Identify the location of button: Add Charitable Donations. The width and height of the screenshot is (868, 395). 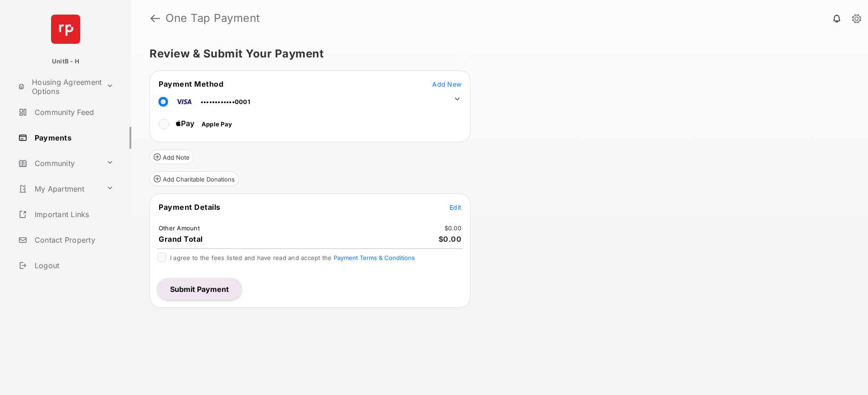
(194, 179).